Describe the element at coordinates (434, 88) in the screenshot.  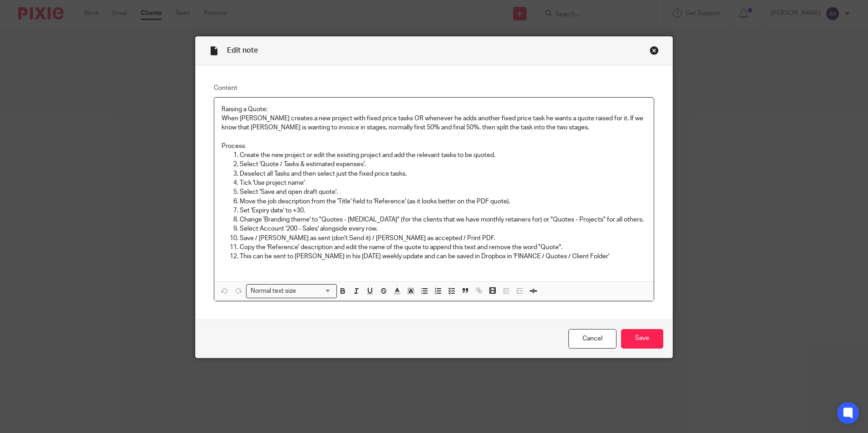
I see `label: Content` at that location.